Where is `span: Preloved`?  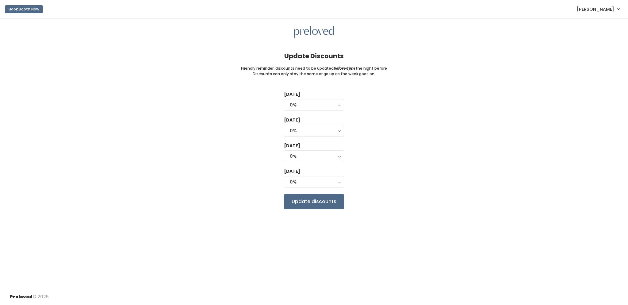
span: Preloved is located at coordinates (21, 297).